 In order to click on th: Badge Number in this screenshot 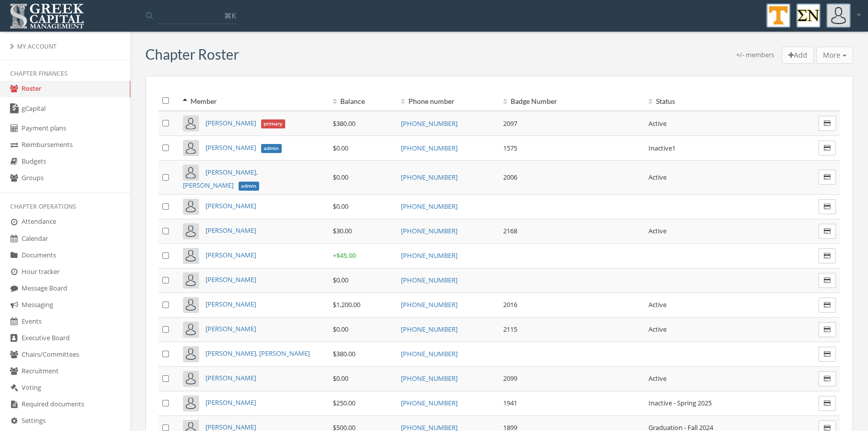, I will do `click(572, 101)`.